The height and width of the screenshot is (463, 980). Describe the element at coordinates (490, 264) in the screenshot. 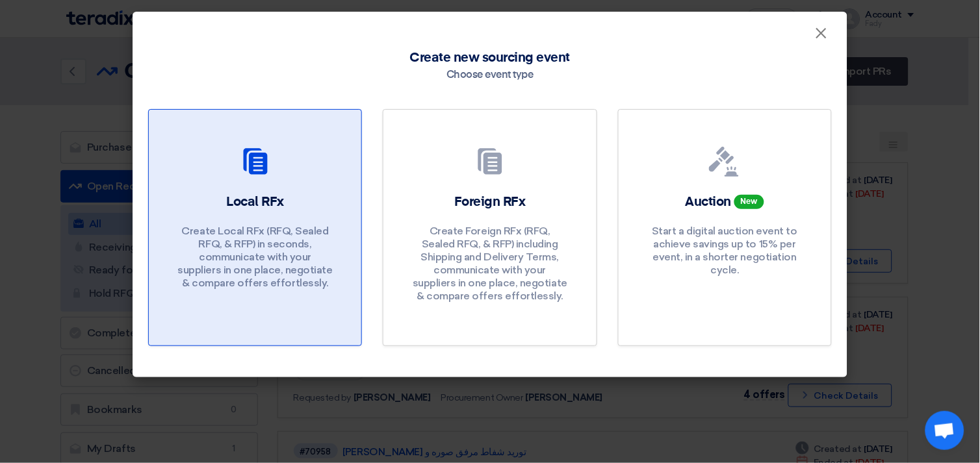

I see `p: Create Foreign RFx (RFQ, Sealed RFQ, & RFP) including Shipping and Delivery Terms, communicate wi...` at that location.